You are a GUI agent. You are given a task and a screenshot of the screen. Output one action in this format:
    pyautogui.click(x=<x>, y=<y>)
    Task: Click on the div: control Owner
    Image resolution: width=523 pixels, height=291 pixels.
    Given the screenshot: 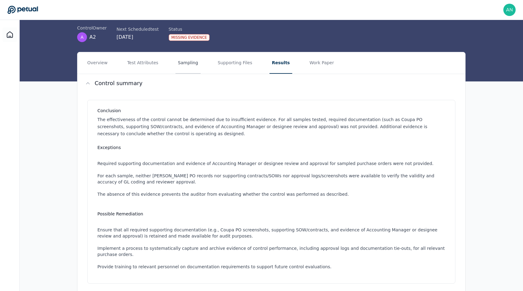 What is the action you would take?
    pyautogui.click(x=92, y=28)
    